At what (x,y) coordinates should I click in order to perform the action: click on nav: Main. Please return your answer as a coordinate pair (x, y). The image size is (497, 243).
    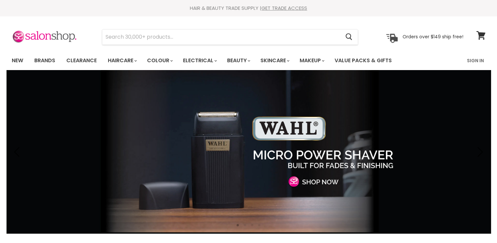
    Looking at the image, I should click on (249, 61).